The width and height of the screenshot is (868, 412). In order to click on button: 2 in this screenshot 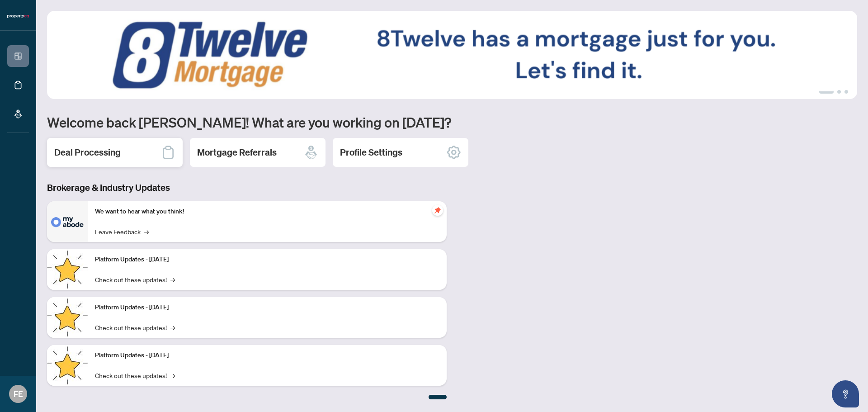, I will do `click(839, 92)`.